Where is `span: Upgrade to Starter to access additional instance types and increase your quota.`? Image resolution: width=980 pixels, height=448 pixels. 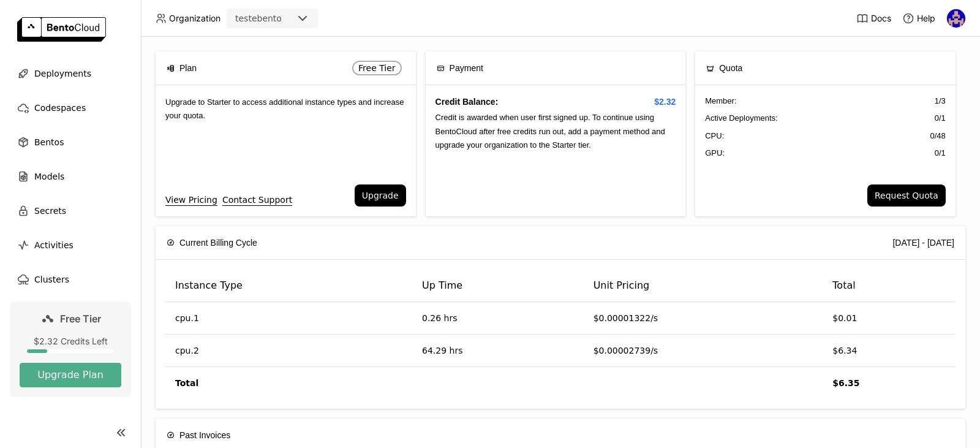 span: Upgrade to Starter to access additional instance types and increase your quota. is located at coordinates (285, 109).